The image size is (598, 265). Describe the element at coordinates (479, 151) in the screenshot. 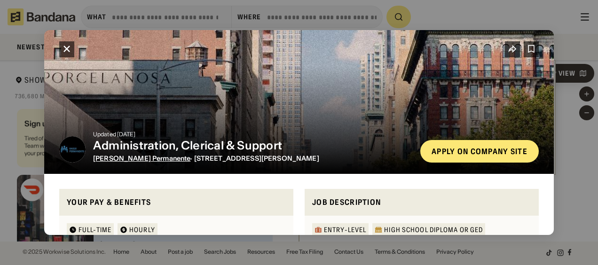

I see `div: Apply on company site` at that location.